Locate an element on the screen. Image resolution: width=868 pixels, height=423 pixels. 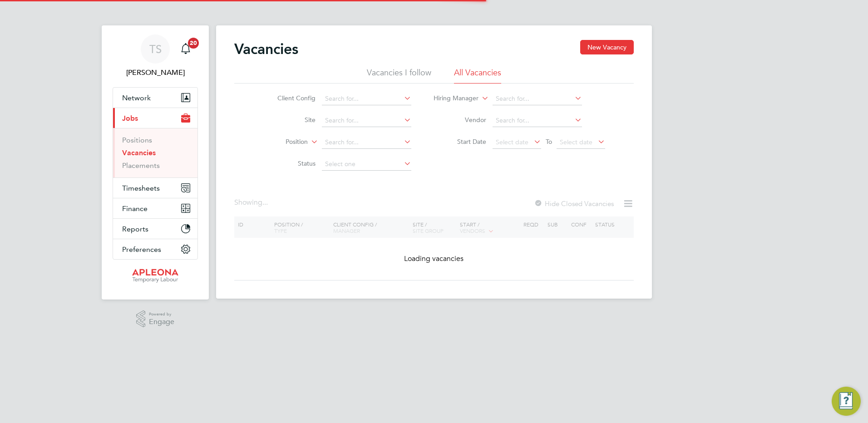
button: Finance is located at coordinates (155, 208).